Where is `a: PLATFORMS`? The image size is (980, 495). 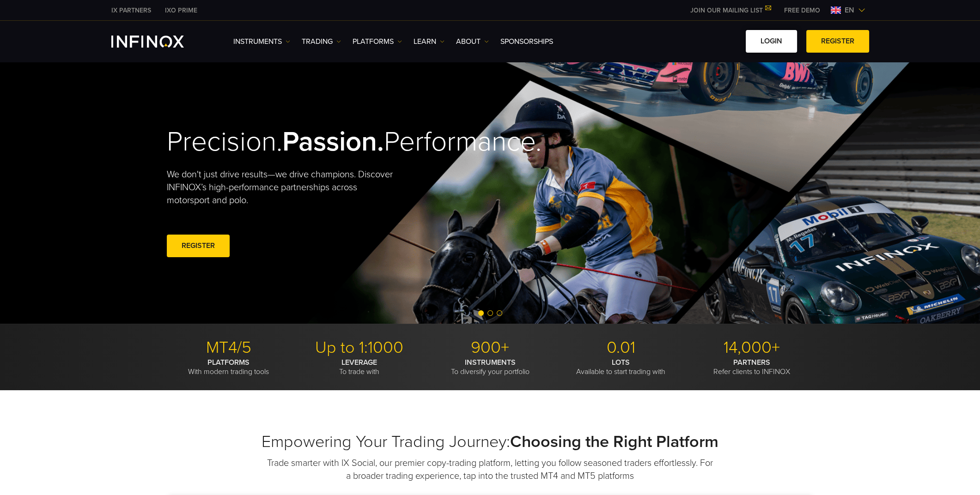 a: PLATFORMS is located at coordinates (377, 42).